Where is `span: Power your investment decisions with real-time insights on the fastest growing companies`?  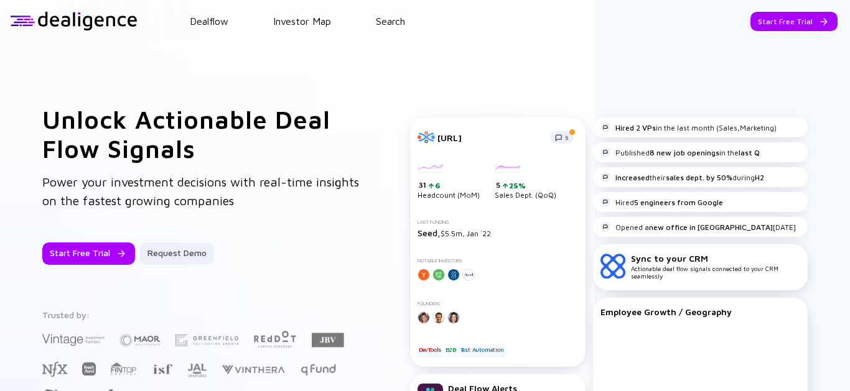 span: Power your investment decisions with real-time insights on the fastest growing companies is located at coordinates (200, 191).